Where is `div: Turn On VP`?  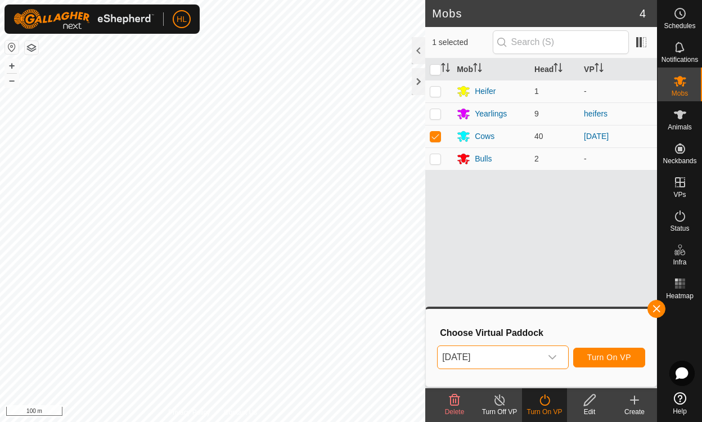
div: Turn On VP is located at coordinates (544, 412).